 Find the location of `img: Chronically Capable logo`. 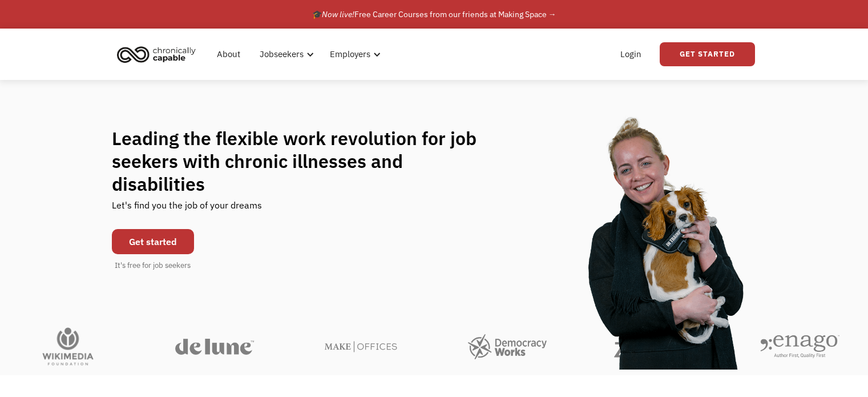

img: Chronically Capable logo is located at coordinates (156, 54).